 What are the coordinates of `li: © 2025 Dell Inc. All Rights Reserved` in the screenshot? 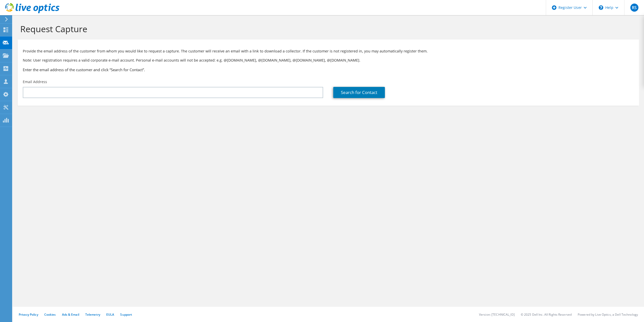 It's located at (546, 314).